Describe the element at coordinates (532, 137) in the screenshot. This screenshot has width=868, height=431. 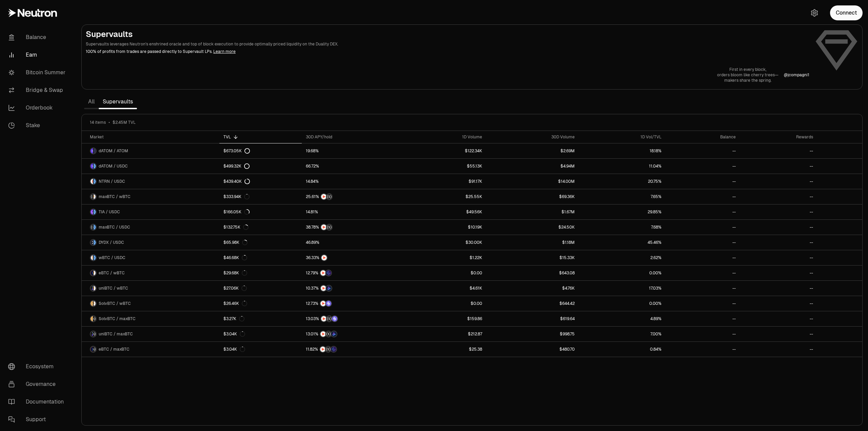
I see `div: 30D Volume` at that location.